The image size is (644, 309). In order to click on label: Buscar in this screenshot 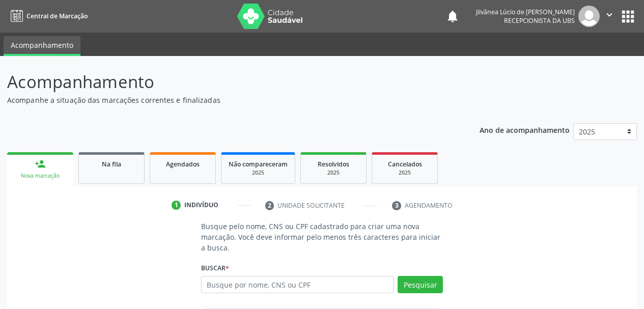, I will do `click(215, 268)`.